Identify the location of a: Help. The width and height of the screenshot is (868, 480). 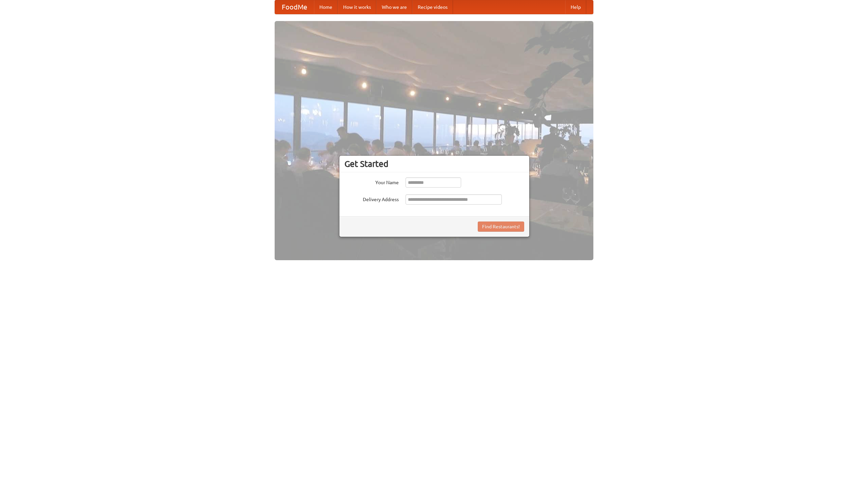
(576, 7).